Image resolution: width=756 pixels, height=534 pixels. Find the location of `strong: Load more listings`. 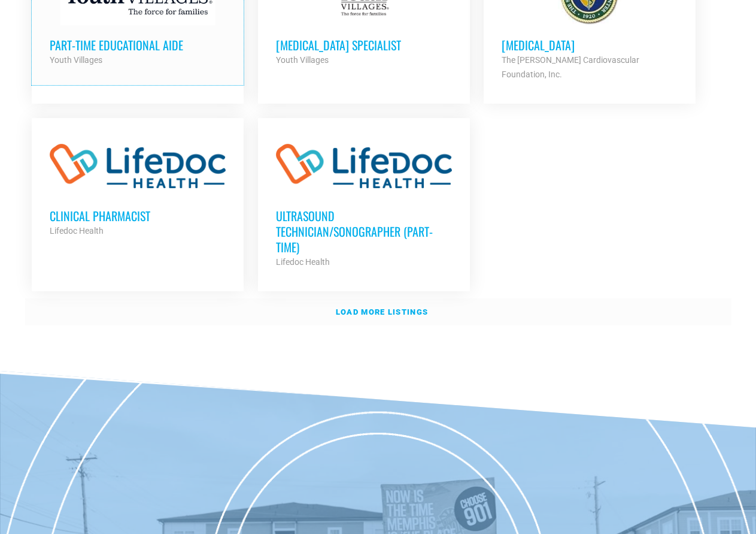

strong: Load more listings is located at coordinates (382, 312).